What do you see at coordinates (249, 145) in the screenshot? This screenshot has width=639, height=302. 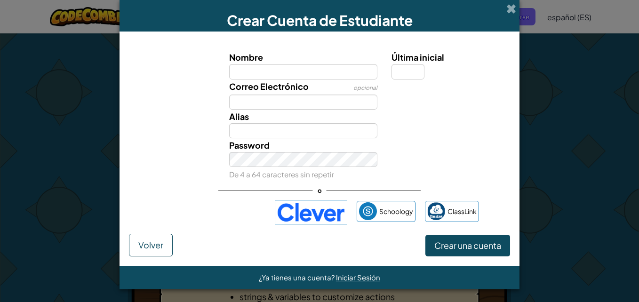 I see `span: Password` at bounding box center [249, 145].